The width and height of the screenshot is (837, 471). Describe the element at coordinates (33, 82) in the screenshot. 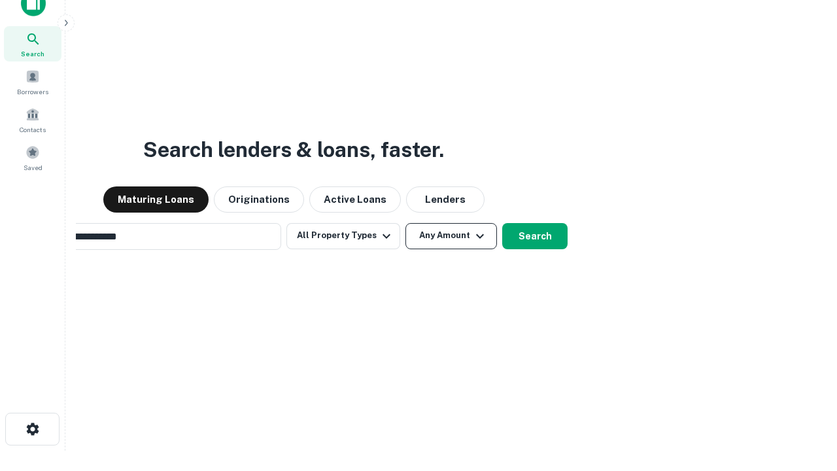

I see `a: Borrowers` at that location.